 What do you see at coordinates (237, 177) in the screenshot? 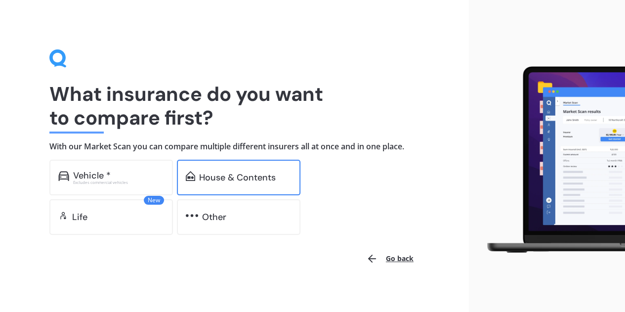
I see `div: House & Contents` at bounding box center [237, 177].